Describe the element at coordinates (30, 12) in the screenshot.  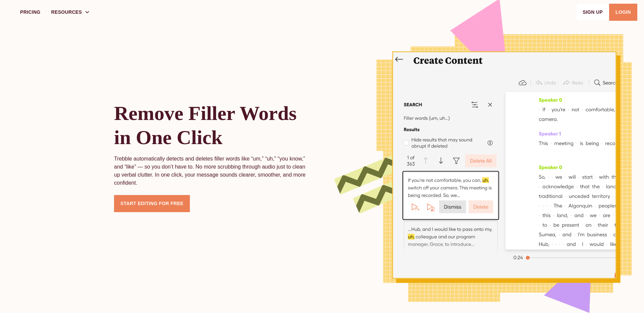
I see `a: PRICING` at that location.